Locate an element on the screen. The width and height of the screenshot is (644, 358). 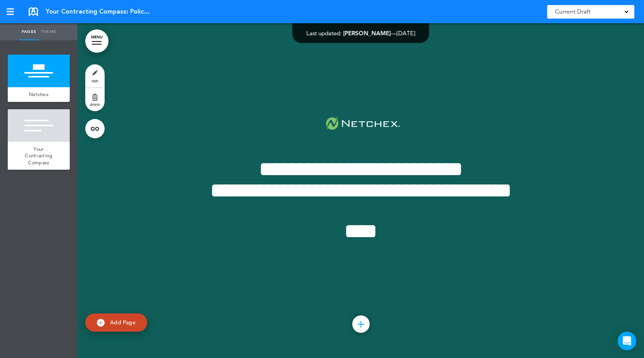
a: Netchex is located at coordinates (39, 95).